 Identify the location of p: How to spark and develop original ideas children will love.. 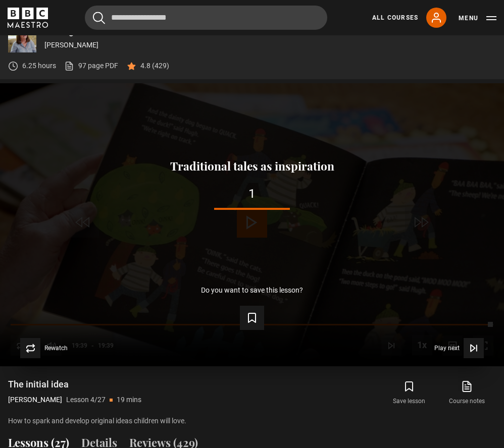
(252, 421).